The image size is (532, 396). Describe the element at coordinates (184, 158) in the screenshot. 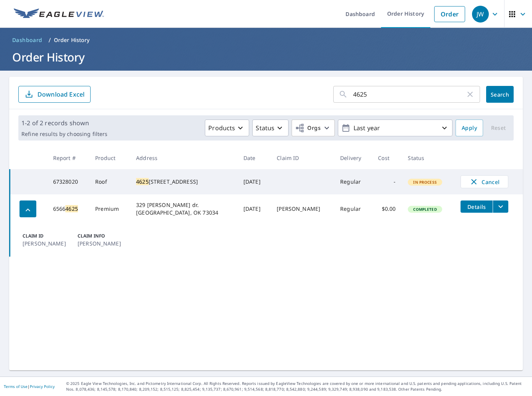

I see `th: Address` at that location.